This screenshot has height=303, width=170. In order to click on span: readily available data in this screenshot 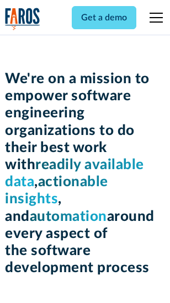, I will do `click(74, 173)`.